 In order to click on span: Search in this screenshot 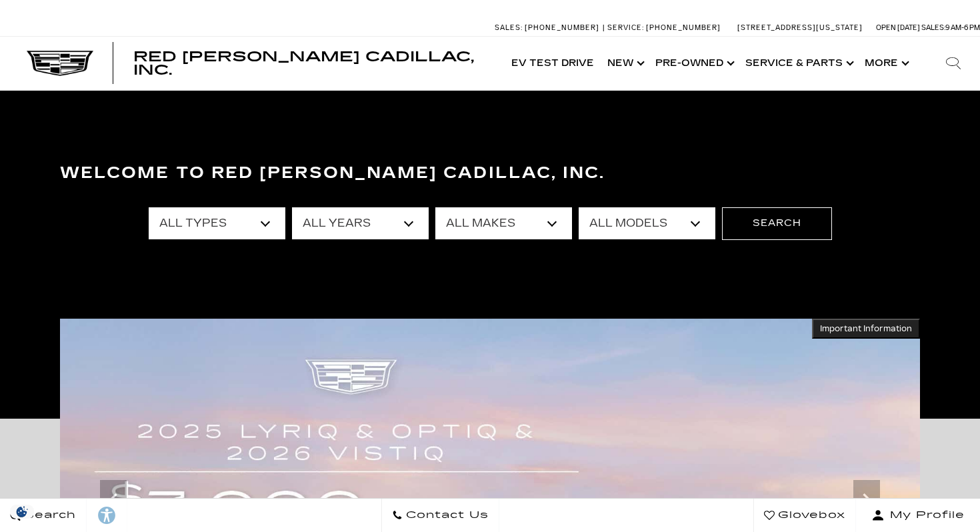, I will do `click(48, 515)`.